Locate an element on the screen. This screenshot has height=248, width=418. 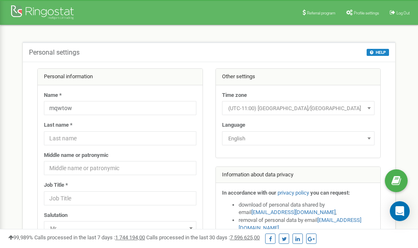
li: removal of personal data by email , is located at coordinates (307, 224).